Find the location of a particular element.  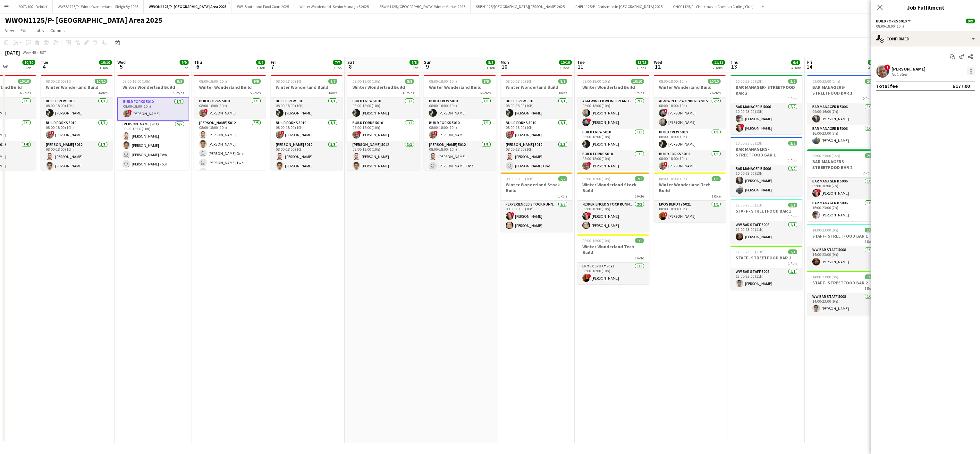

span: 7 Roles is located at coordinates (715, 93).